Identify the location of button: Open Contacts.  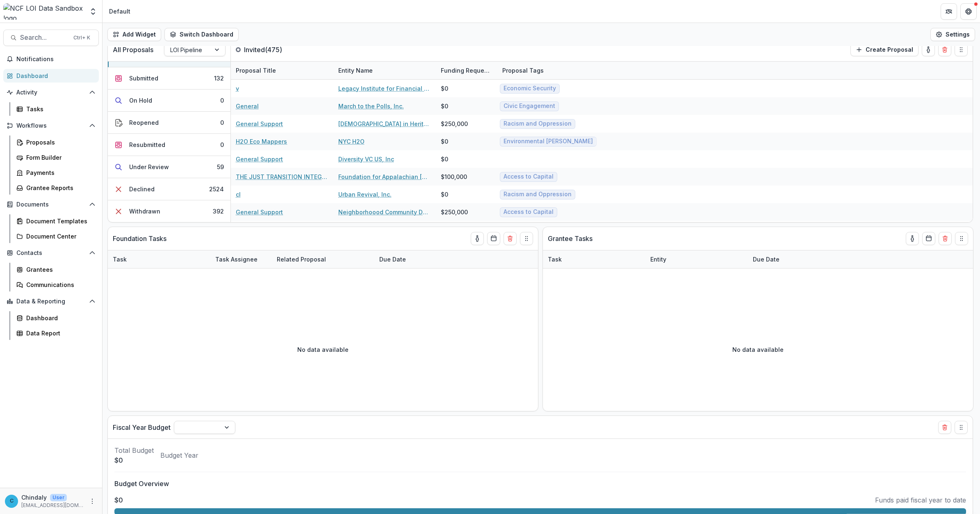
(51, 253).